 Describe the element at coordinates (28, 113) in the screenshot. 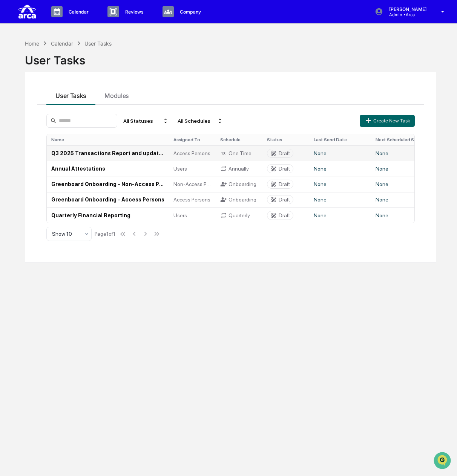

I see `a: 🔎Data Lookup` at that location.